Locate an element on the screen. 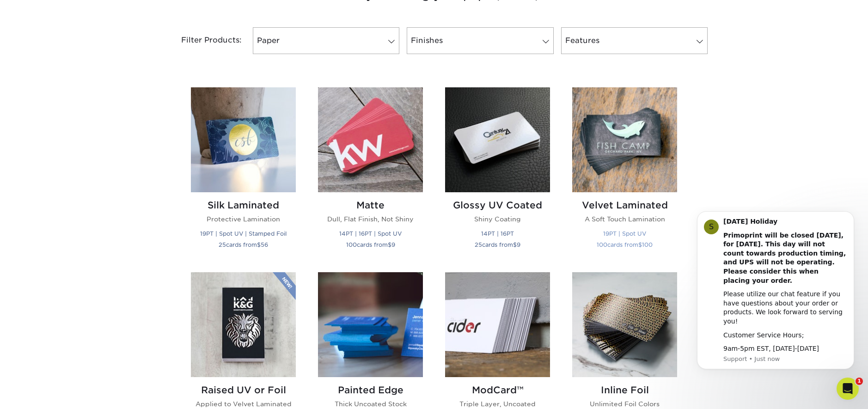  p: Triple Layer, Uncoated is located at coordinates (497, 404).